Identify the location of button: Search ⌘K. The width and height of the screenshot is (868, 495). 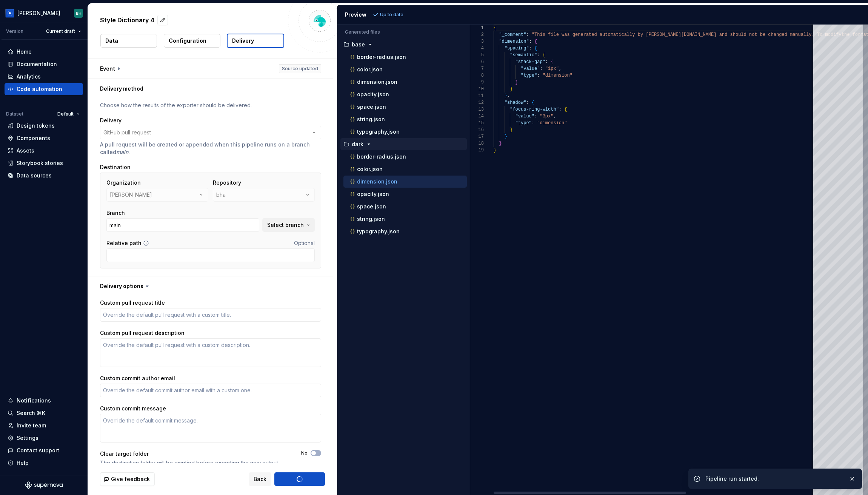
(44, 413).